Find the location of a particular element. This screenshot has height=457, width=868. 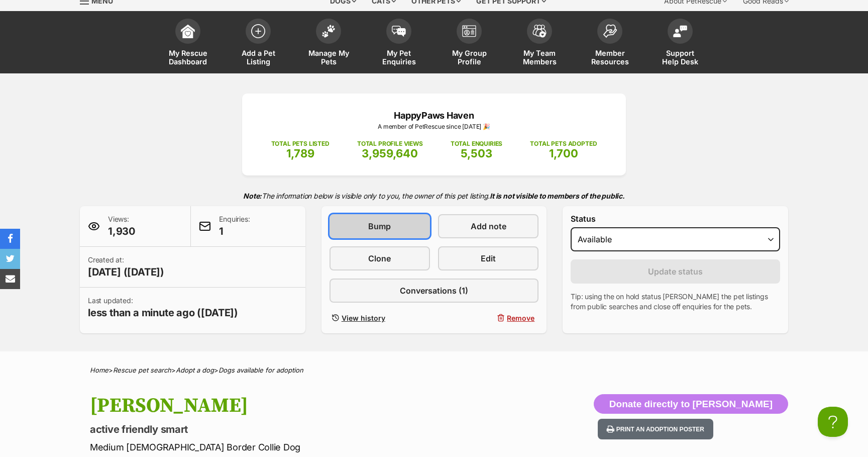

span: Manage My Pets is located at coordinates (328, 57).